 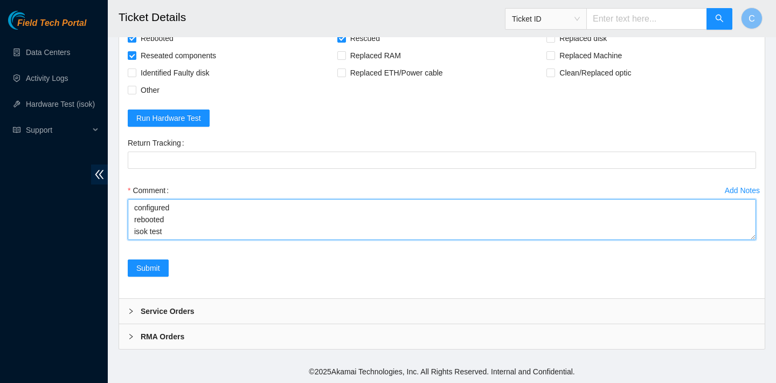 I want to click on span: Clean/Replaced optic, so click(x=595, y=73).